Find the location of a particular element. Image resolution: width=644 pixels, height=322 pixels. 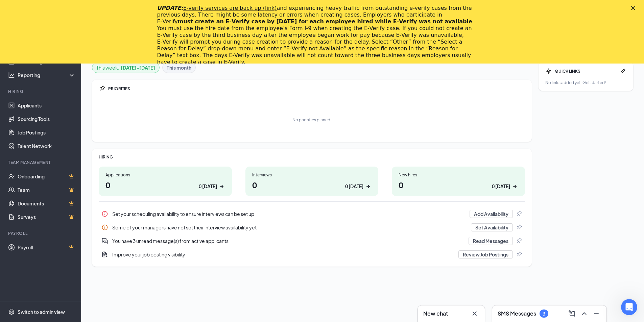

div: PRIORITIES is located at coordinates (316, 89).